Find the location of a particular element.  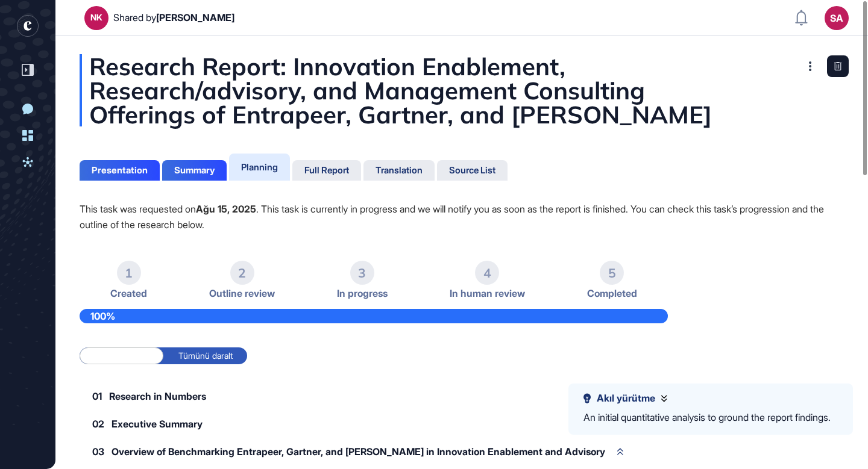

span: In human review is located at coordinates (487, 293).